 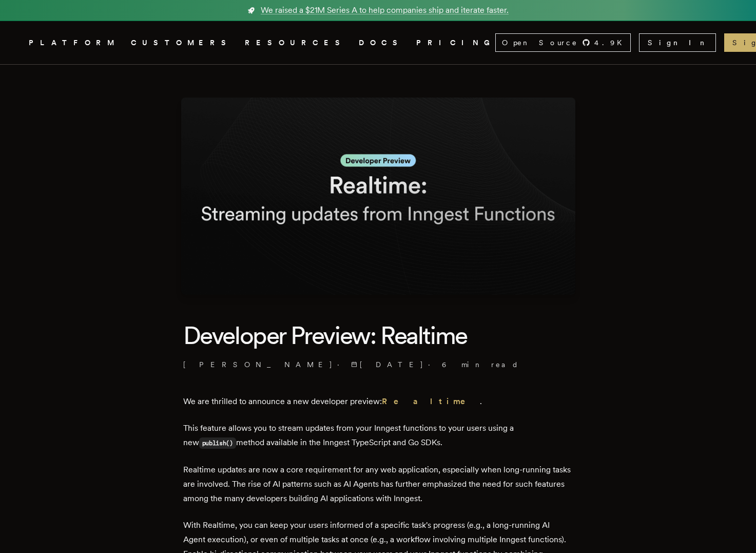 I want to click on button: RESOURCES, so click(x=295, y=42).